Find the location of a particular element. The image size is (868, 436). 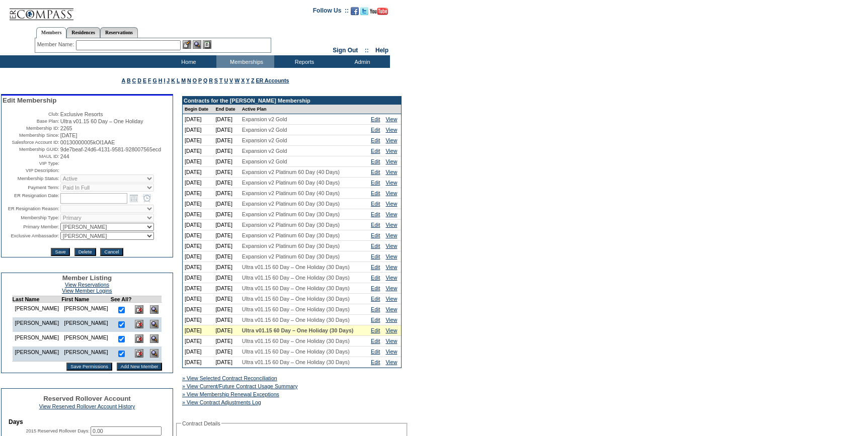

a: Sign Out is located at coordinates (345, 50).